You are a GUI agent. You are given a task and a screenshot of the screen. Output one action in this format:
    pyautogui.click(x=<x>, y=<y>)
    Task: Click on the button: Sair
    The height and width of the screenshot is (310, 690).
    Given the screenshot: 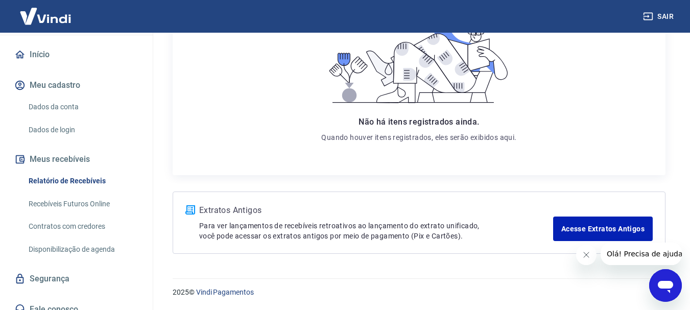 What is the action you would take?
    pyautogui.click(x=659, y=16)
    